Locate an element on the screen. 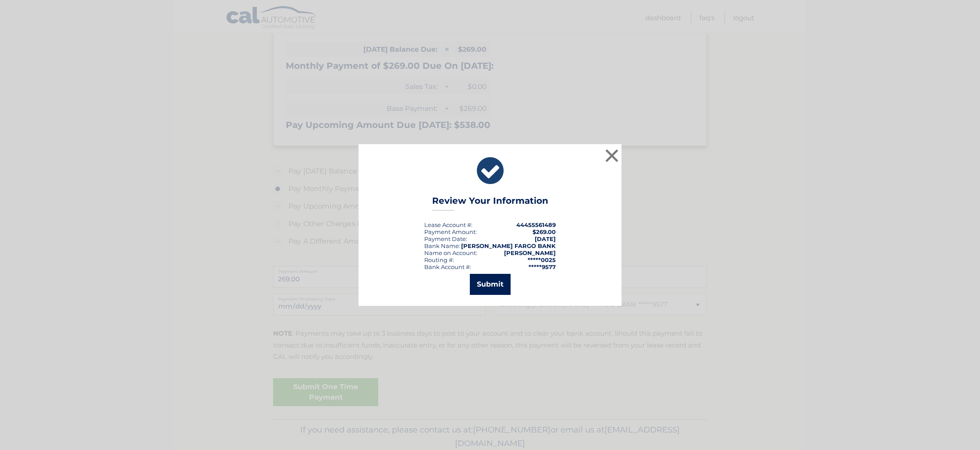  span: $269.00 is located at coordinates (544, 232).